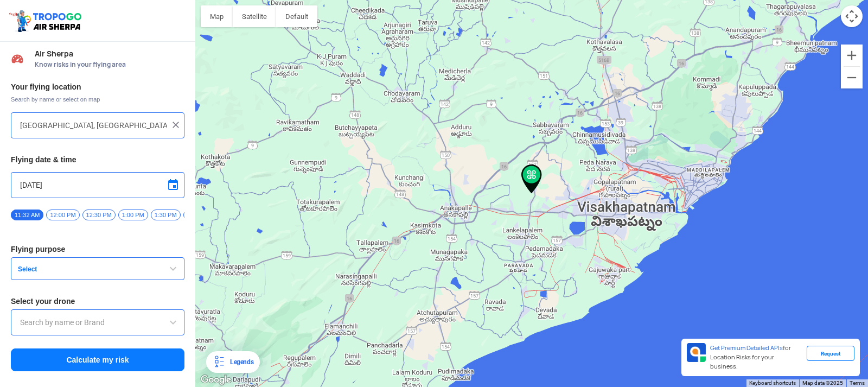 The height and width of the screenshot is (387, 868). I want to click on img: ic_tgdronemaps.svg, so click(46, 21).